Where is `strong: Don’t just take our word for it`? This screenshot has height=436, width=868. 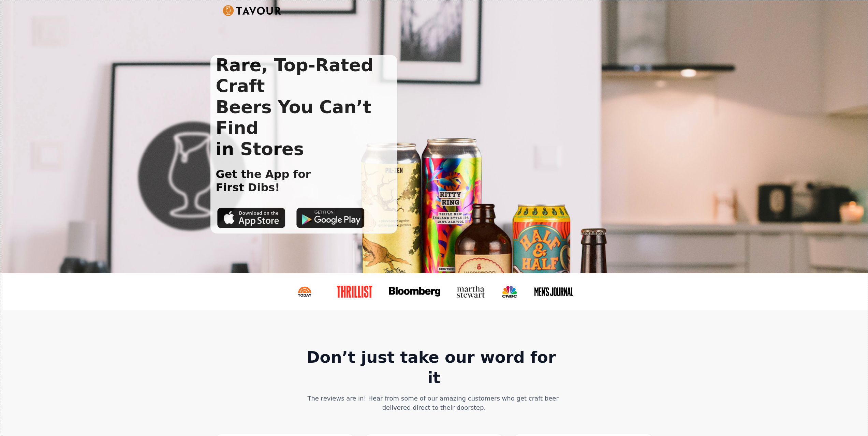
strong: Don’t just take our word for it is located at coordinates (434, 368).